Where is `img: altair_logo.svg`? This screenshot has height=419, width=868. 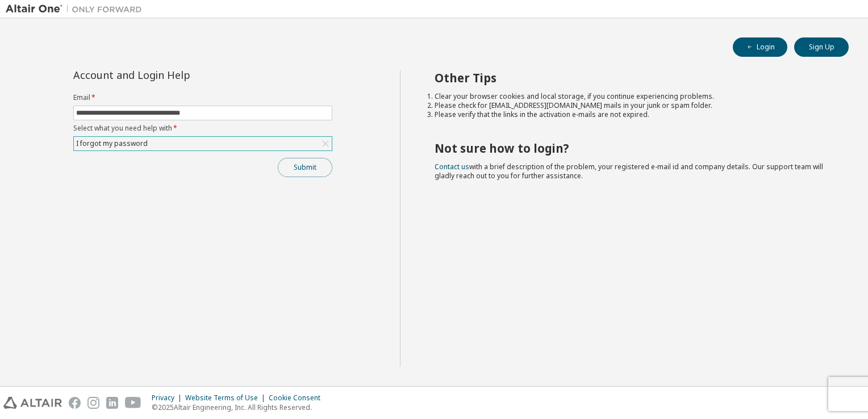 img: altair_logo.svg is located at coordinates (32, 403).